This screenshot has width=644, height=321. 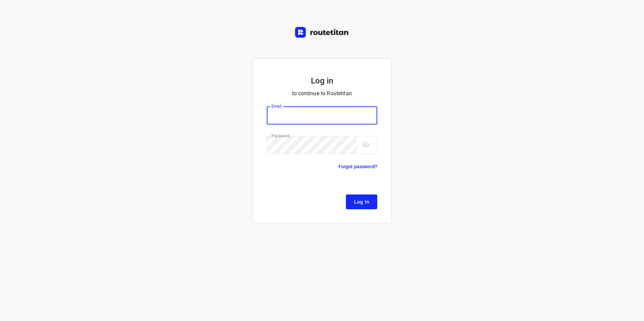 I want to click on h5: Log in, so click(x=322, y=81).